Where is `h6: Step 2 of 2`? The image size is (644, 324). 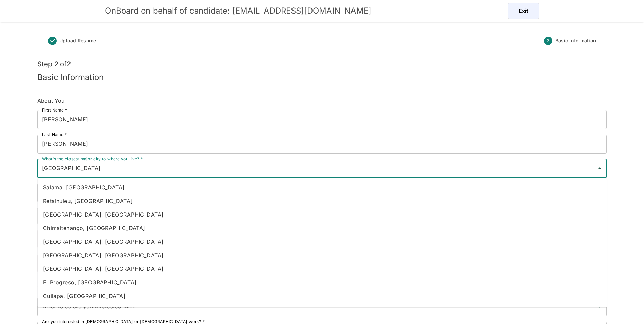
h6: Step 2 of 2 is located at coordinates (274, 64).